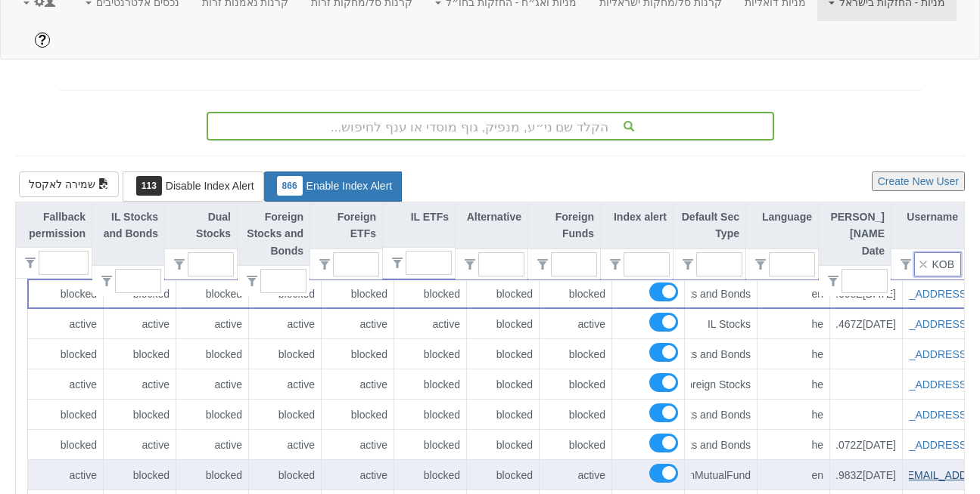 Image resolution: width=980 pixels, height=494 pixels. Describe the element at coordinates (193, 187) in the screenshot. I see `button: Disable Index Alert113` at that location.